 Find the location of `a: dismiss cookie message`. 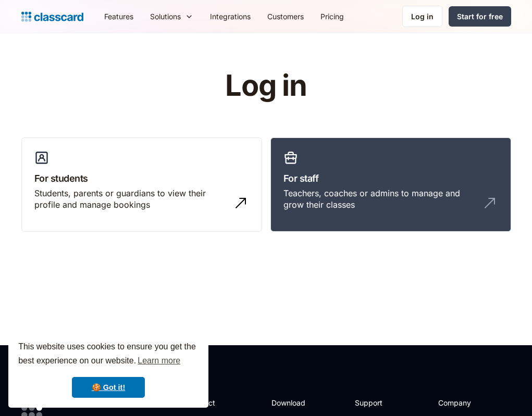

a: dismiss cookie message is located at coordinates (109, 388).